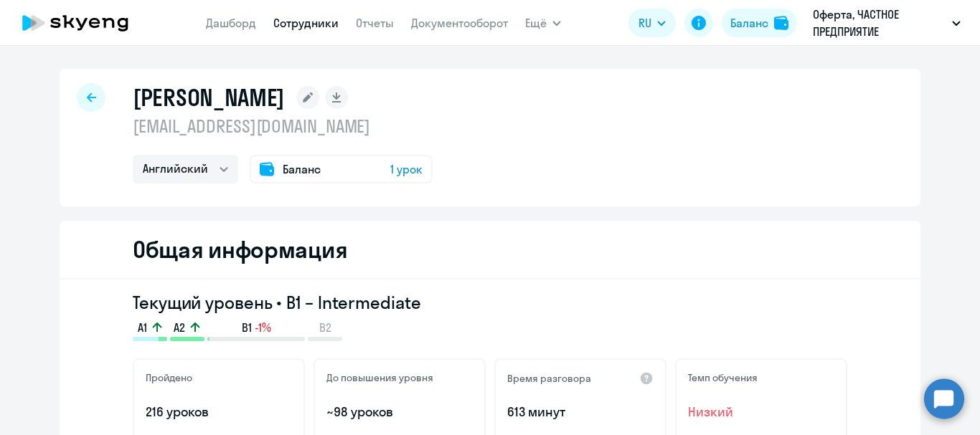 Image resolution: width=980 pixels, height=435 pixels. What do you see at coordinates (324, 327) in the screenshot?
I see `span: B2` at bounding box center [324, 327].